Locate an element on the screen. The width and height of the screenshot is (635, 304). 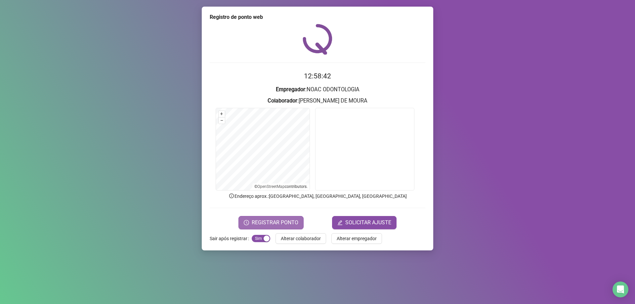
h3: : NOAC ODONTOLOGIA is located at coordinates (318, 90).